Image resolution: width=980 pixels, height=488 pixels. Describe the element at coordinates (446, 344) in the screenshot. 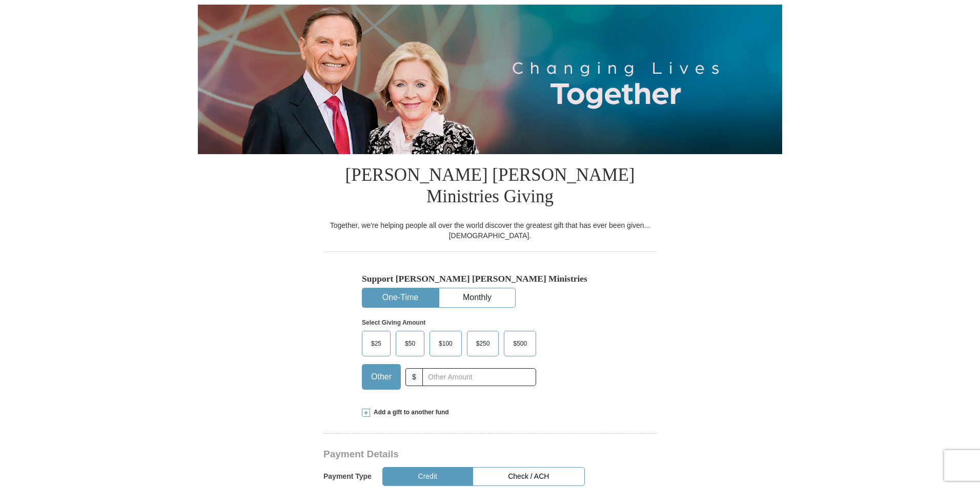

I see `span: $100` at that location.